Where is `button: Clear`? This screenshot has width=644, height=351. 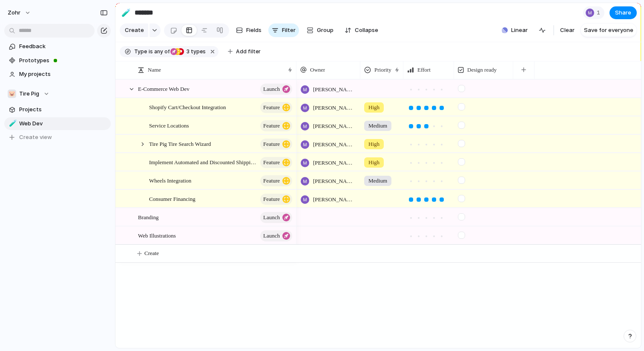 button: Clear is located at coordinates (567, 31).